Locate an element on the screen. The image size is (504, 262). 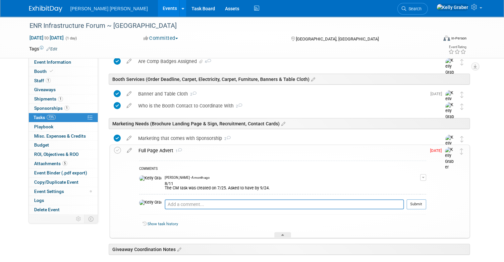
img: ExhibitDay is located at coordinates (46, 9).